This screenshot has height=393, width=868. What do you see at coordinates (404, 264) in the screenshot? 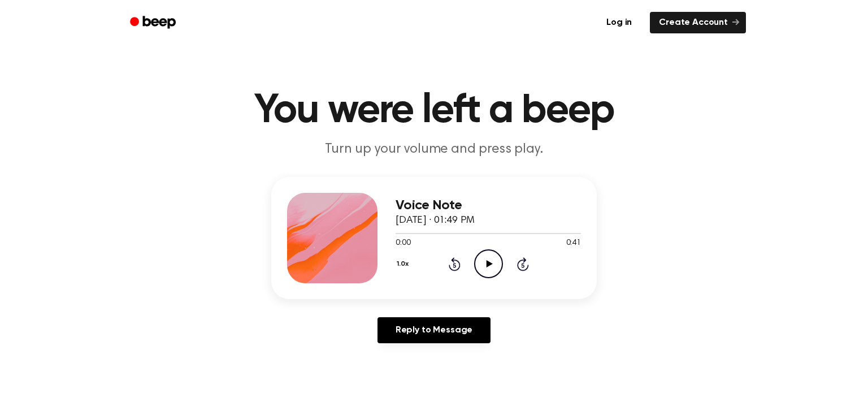
I see `button: 1.0x` at bounding box center [404, 264].